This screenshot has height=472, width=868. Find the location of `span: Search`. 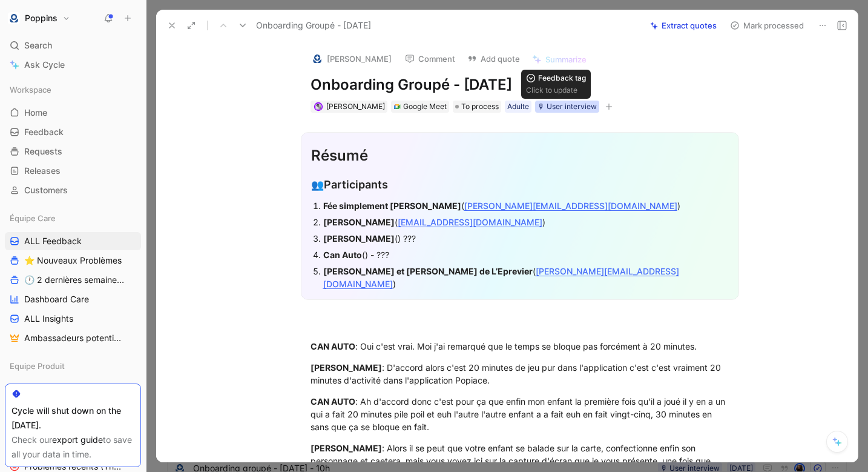

span: Search is located at coordinates (38, 45).